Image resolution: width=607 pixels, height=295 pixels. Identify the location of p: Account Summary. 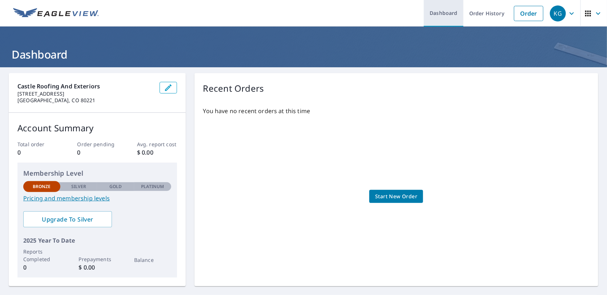
(97, 128).